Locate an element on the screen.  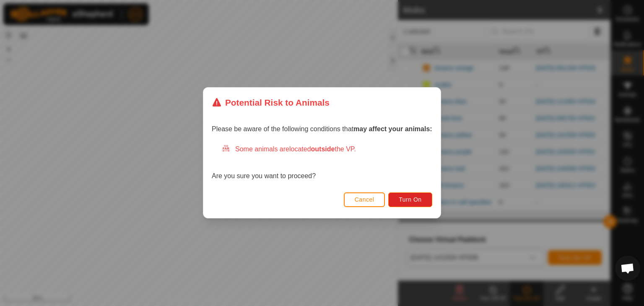
div: Are you sure you want to proceed? is located at coordinates (322, 163).